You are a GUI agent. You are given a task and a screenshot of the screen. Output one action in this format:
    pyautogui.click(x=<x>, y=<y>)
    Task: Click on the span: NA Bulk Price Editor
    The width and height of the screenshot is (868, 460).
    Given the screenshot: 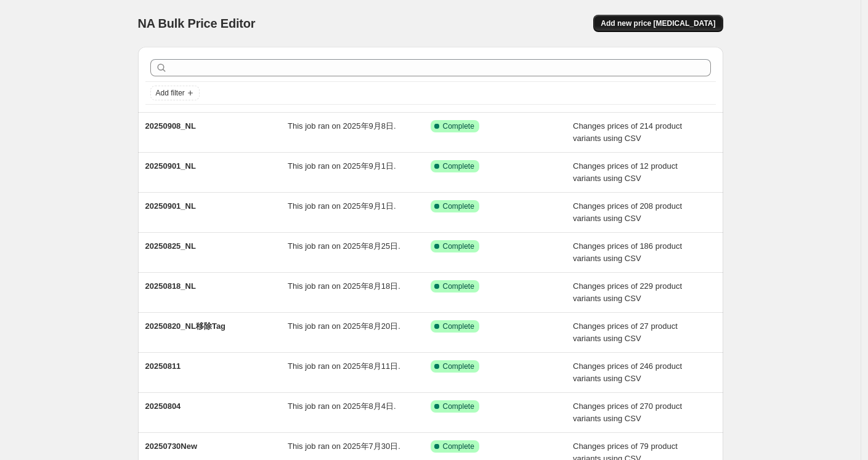 What is the action you would take?
    pyautogui.click(x=197, y=23)
    